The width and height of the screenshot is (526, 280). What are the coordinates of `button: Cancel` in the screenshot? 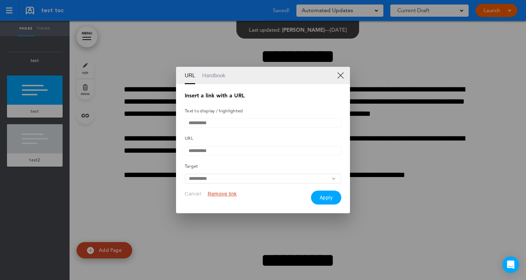 It's located at (193, 194).